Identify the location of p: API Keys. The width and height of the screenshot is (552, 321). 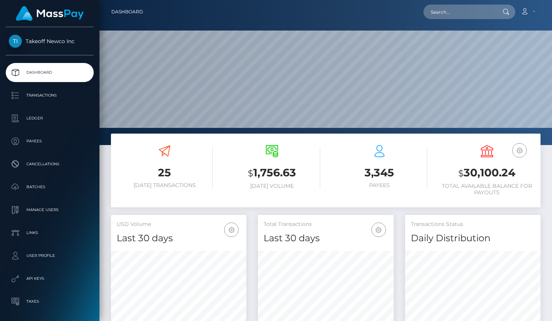
(50, 279).